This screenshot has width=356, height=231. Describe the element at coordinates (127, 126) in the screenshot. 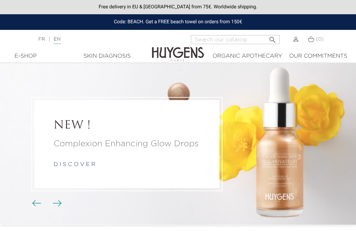

I see `h2: NEW !` at that location.